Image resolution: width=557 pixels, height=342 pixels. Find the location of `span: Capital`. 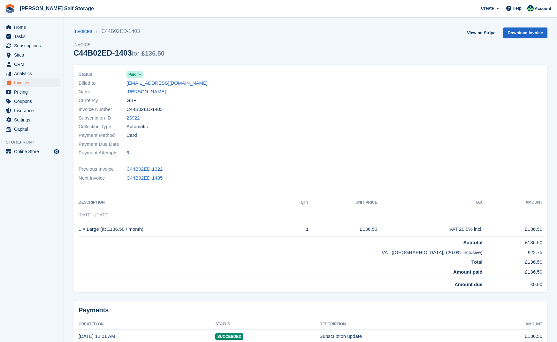

span: Capital is located at coordinates (33, 129).